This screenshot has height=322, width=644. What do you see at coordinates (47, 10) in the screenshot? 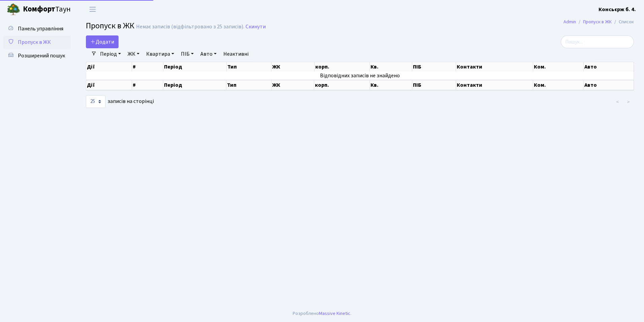
I see `span: Таун` at bounding box center [47, 10].